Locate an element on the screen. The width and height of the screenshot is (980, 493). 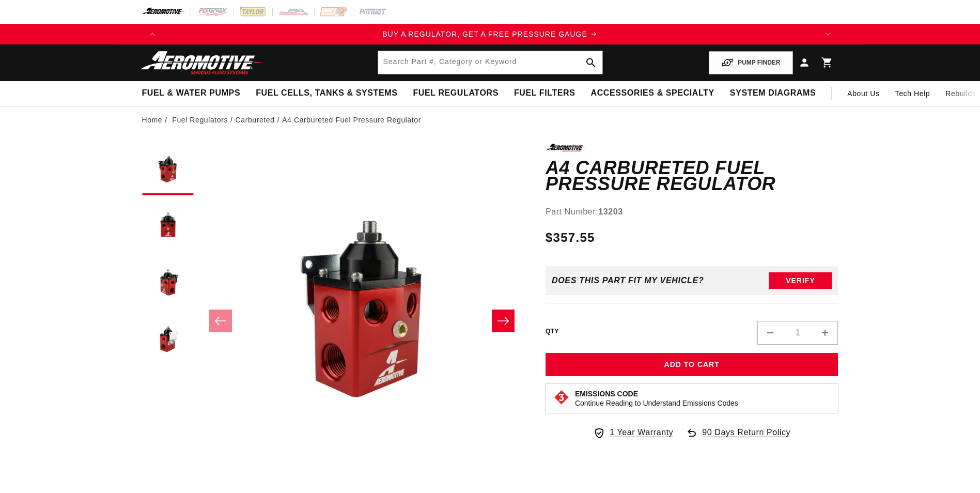
strong: Emissions Code is located at coordinates (607, 394).